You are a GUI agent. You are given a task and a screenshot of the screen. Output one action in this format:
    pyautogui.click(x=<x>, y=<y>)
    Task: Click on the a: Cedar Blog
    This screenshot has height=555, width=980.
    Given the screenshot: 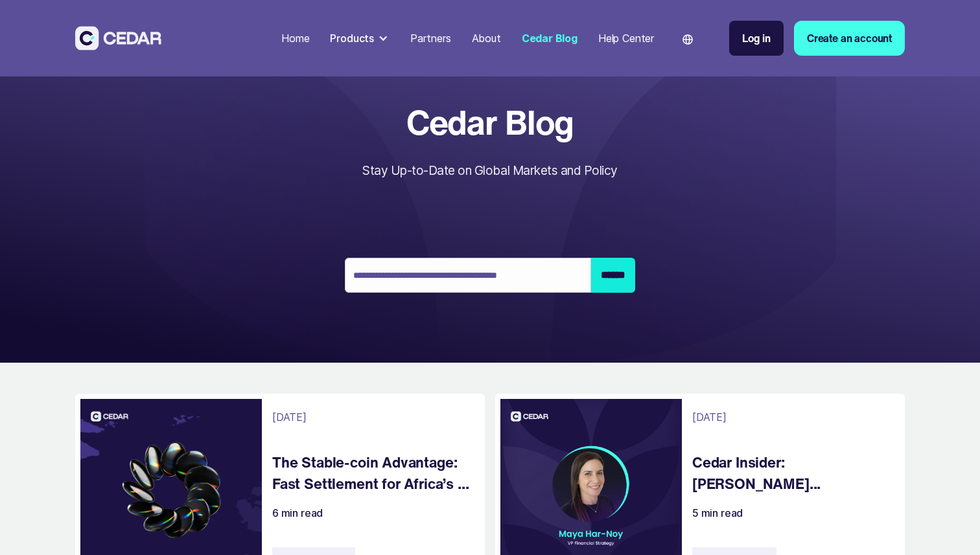 What is the action you would take?
    pyautogui.click(x=549, y=38)
    